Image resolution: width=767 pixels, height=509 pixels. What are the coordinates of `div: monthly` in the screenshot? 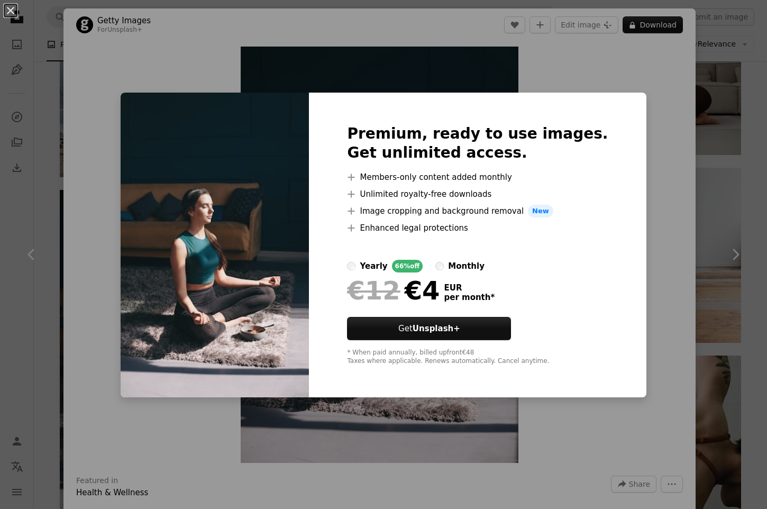 It's located at (466, 266).